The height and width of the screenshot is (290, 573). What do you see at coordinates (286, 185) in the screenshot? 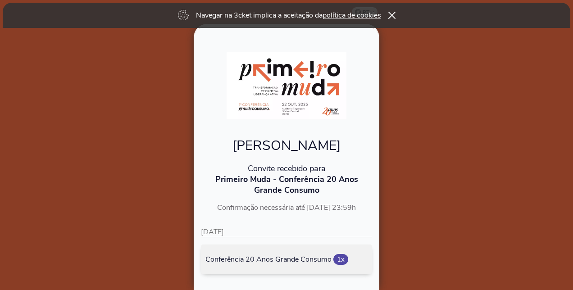
I see `p: Primeiro Muda - Conferência 20 Anos Grande Consumo` at bounding box center [286, 185].